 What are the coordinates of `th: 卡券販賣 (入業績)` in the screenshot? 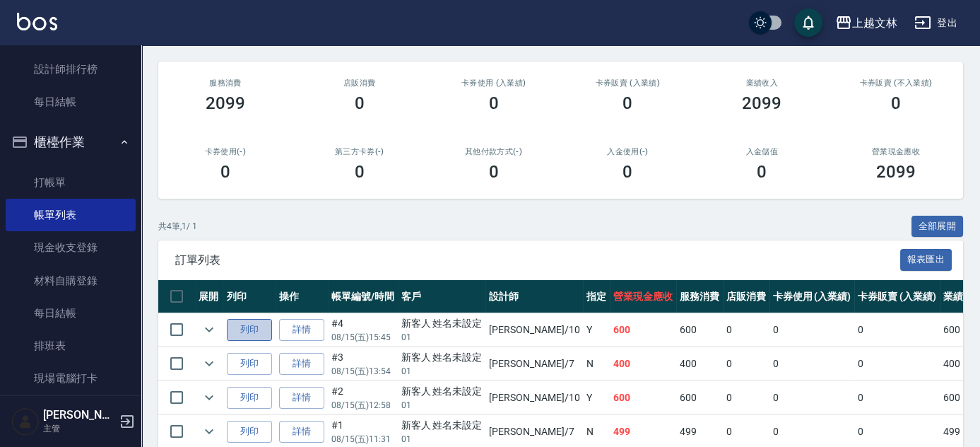 It's located at (897, 296).